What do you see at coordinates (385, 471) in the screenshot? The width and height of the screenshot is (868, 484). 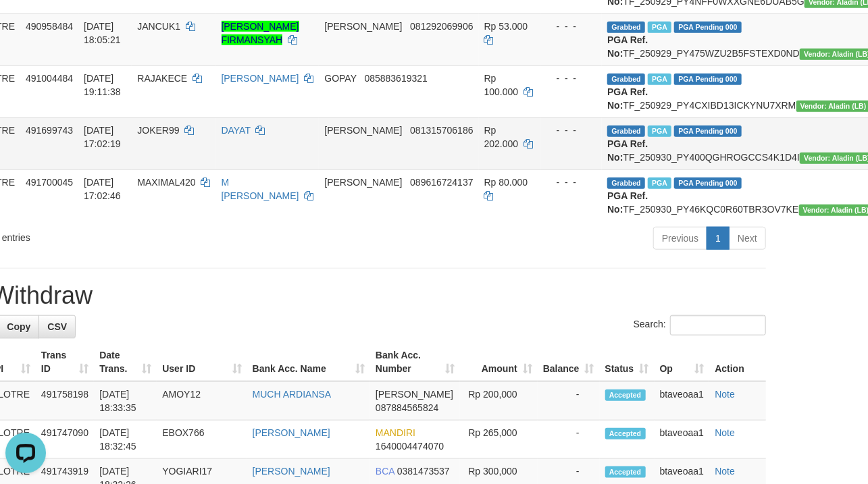 I see `span: BCA` at bounding box center [385, 471].